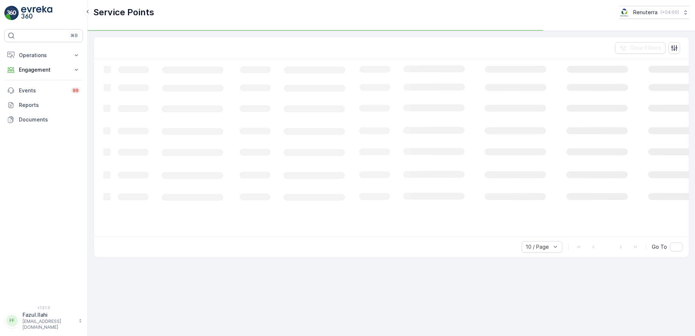 This screenshot has width=695, height=336. I want to click on p: Operations, so click(44, 55).